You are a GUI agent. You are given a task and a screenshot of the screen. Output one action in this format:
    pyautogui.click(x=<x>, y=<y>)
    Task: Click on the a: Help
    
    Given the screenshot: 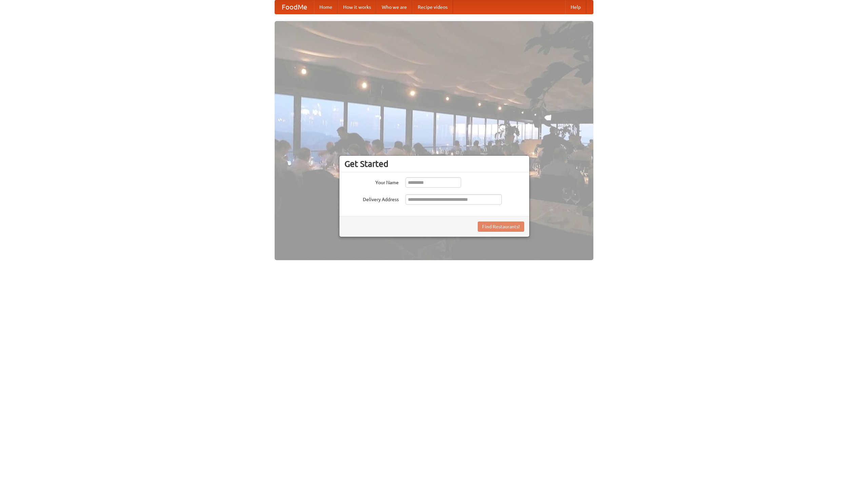 What is the action you would take?
    pyautogui.click(x=575, y=7)
    